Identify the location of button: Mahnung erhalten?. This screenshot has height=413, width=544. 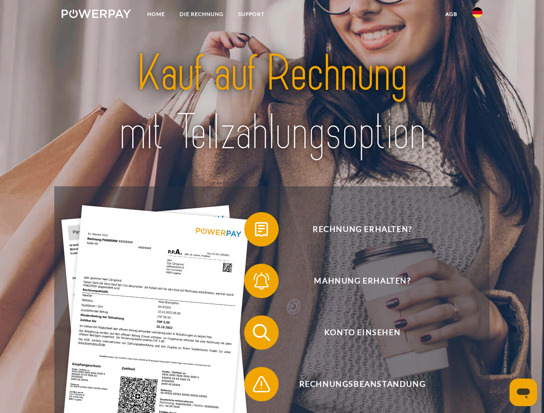
(356, 281).